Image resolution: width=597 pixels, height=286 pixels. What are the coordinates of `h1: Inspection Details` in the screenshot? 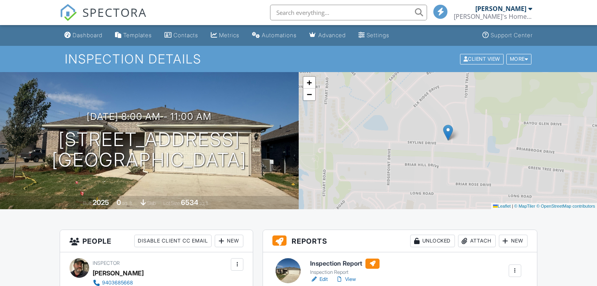 It's located at (298, 59).